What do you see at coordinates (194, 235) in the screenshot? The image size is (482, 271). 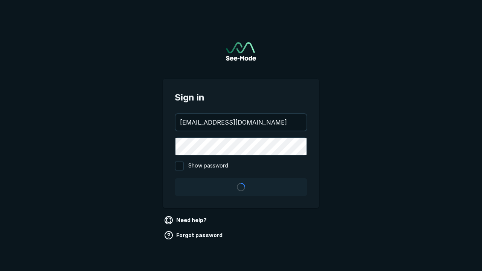 I see `a: Forgot password` at bounding box center [194, 235].